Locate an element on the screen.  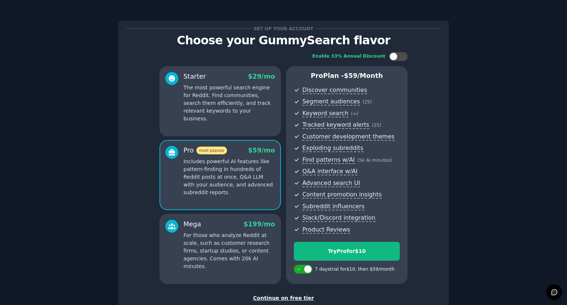
div: Try Pro for $10 is located at coordinates (347, 251).